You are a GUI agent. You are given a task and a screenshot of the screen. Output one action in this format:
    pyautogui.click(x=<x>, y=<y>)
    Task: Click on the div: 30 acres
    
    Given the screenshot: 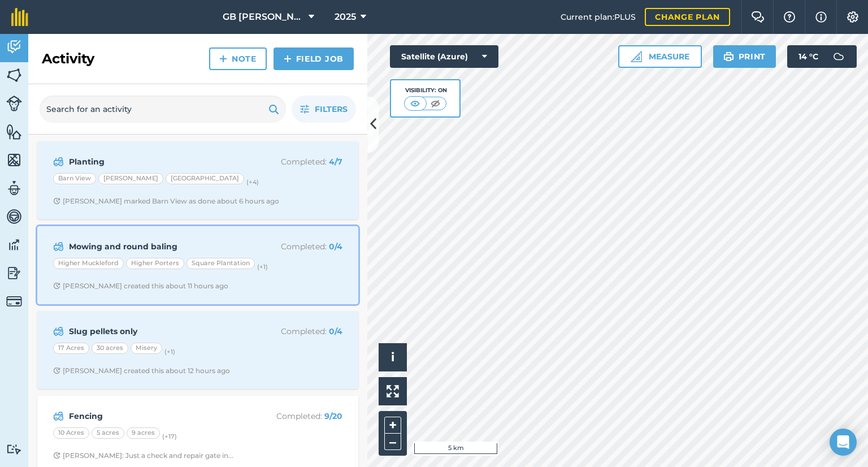 What is the action you would take?
    pyautogui.click(x=110, y=348)
    